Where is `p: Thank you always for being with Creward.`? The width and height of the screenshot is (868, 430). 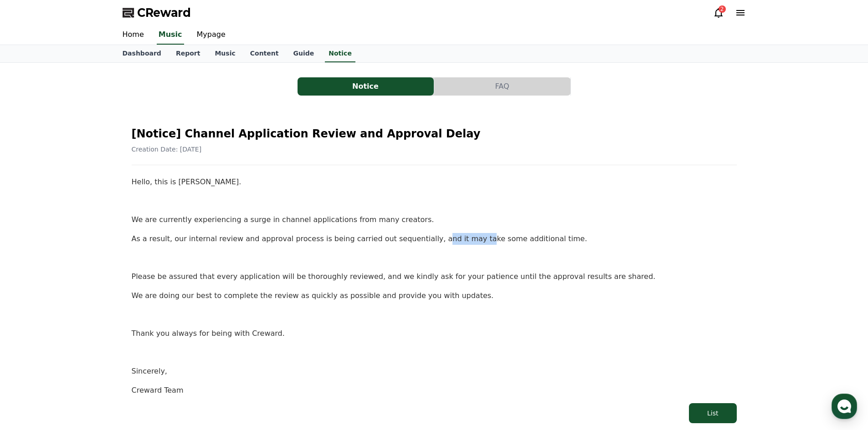
p: Thank you always for being with Creward. is located at coordinates (434, 334).